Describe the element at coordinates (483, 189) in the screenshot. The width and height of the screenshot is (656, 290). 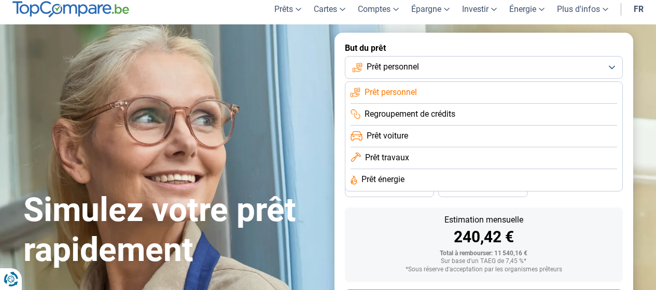
I see `span: 24 mois` at that location.